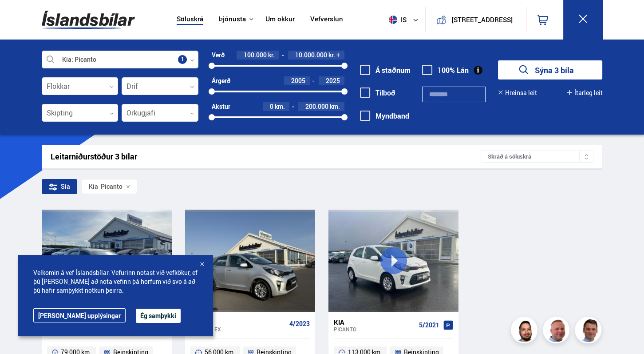 Image resolution: width=644 pixels, height=354 pixels. What do you see at coordinates (298, 80) in the screenshot?
I see `span: 2005` at bounding box center [298, 80].